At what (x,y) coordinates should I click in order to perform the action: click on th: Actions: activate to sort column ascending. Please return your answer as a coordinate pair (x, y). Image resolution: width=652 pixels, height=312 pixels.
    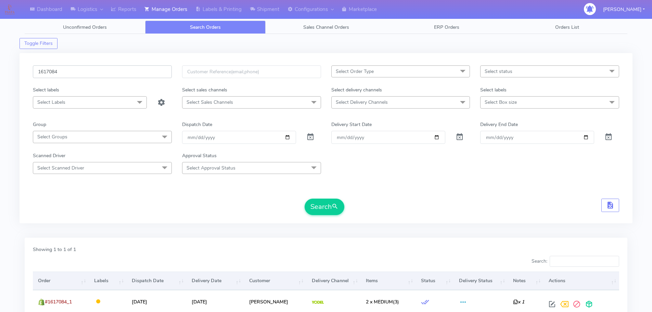
    Looking at the image, I should click on (581, 280).